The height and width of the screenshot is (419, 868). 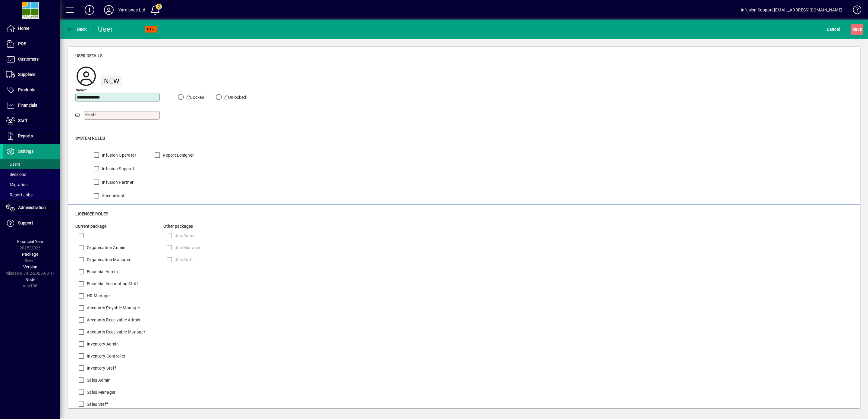 I want to click on span: Node, so click(x=30, y=280).